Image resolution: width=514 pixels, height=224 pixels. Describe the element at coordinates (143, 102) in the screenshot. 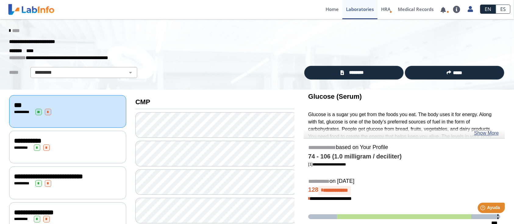

I see `b: CMP` at that location.